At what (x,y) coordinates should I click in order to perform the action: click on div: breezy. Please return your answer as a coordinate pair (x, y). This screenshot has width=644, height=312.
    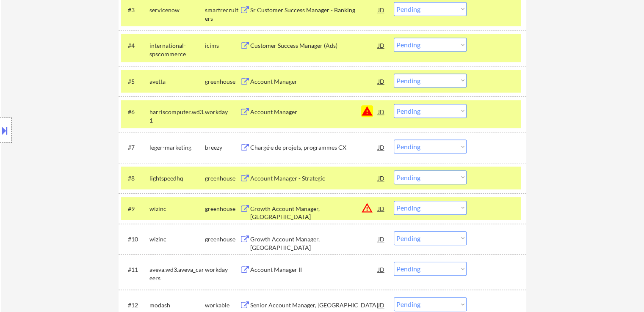
    Looking at the image, I should click on (223, 148).